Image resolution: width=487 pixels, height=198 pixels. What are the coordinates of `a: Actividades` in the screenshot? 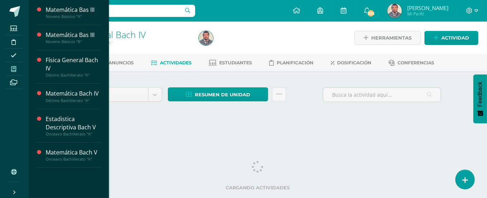 It's located at (171, 63).